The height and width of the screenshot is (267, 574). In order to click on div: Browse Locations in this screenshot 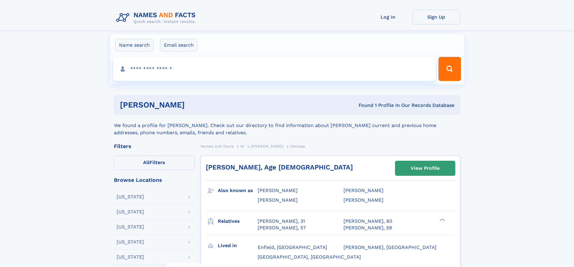, I will do `click(154, 180)`.